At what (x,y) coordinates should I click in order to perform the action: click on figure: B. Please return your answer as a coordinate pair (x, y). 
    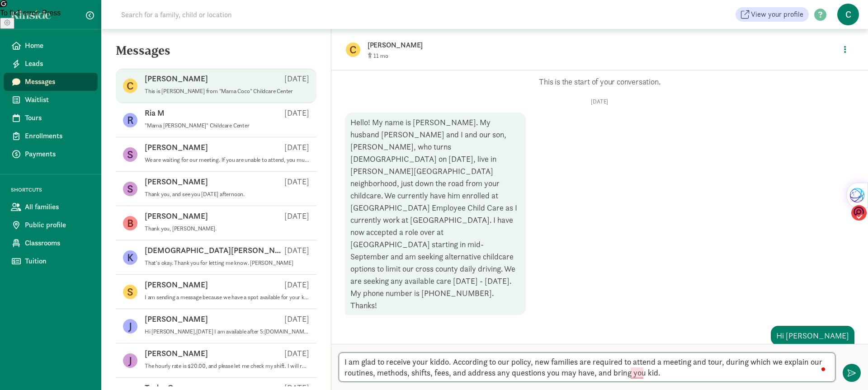
    Looking at the image, I should click on (130, 223).